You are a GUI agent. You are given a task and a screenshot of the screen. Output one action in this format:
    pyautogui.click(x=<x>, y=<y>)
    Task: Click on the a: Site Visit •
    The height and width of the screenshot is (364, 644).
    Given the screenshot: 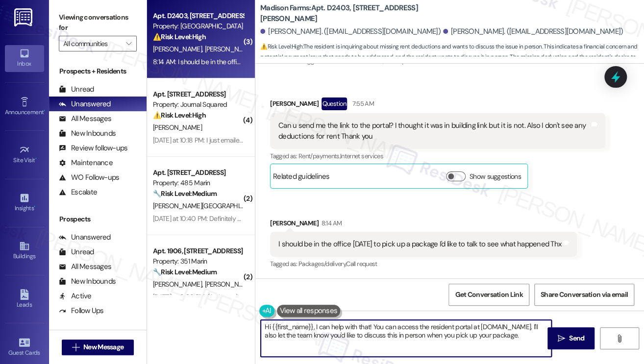 What is the action you would take?
    pyautogui.click(x=24, y=155)
    